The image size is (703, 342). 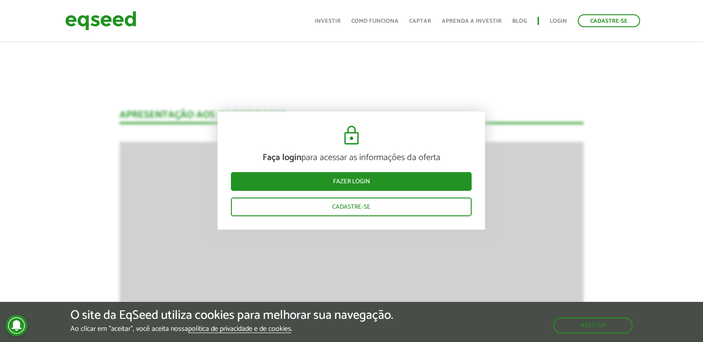 What do you see at coordinates (472, 21) in the screenshot?
I see `a: Aprenda a investir` at bounding box center [472, 21].